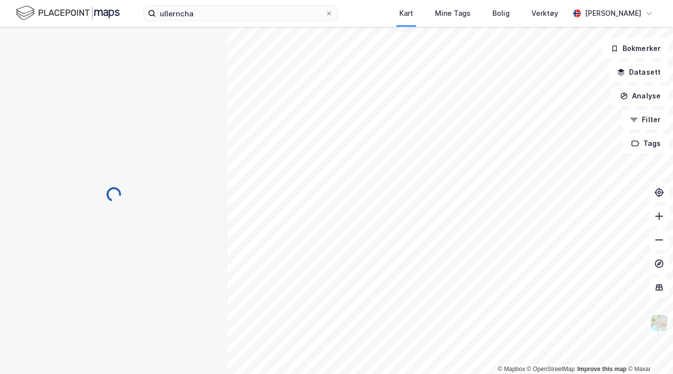 The height and width of the screenshot is (374, 673). I want to click on img: logo.f888ab2527a4732fd821a326f86c7f29.svg, so click(68, 13).